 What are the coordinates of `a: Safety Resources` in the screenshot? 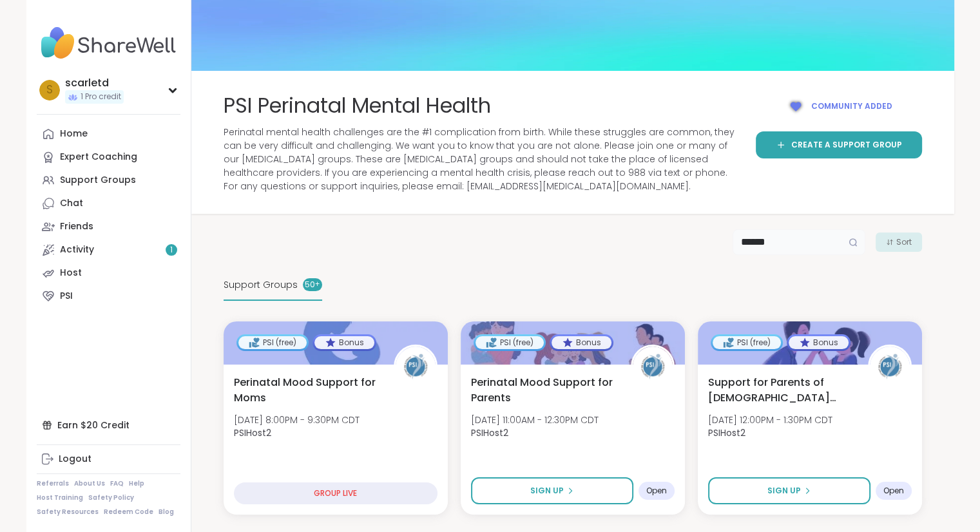 It's located at (68, 512).